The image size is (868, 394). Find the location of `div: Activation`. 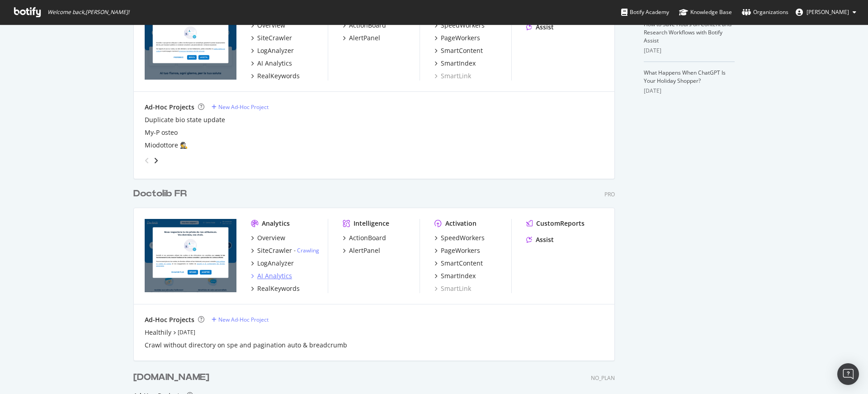

div: Activation is located at coordinates (461, 223).